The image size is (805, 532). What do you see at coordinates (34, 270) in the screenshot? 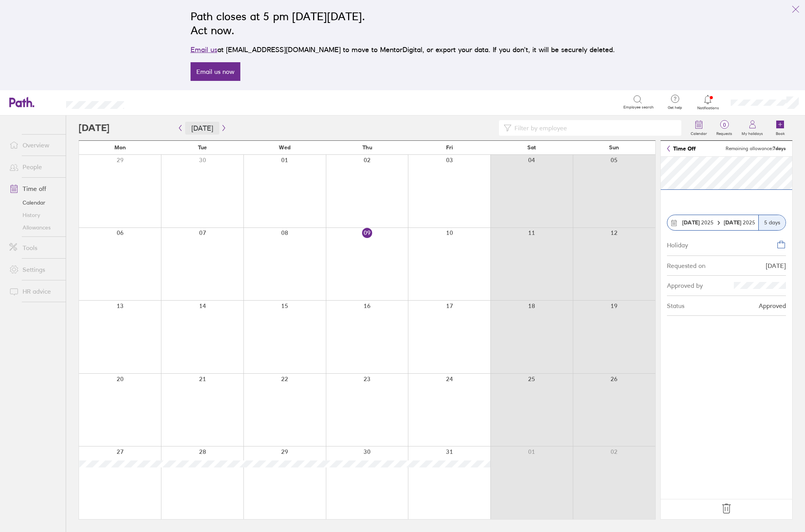
I see `a: Settings` at bounding box center [34, 270].